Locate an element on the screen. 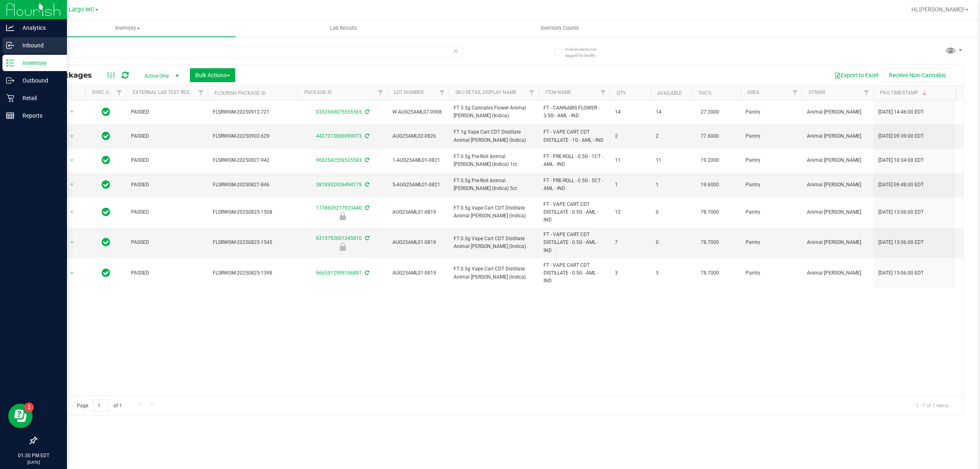 This screenshot has height=469, width=980. a: 4427273806999073 is located at coordinates (339, 136).